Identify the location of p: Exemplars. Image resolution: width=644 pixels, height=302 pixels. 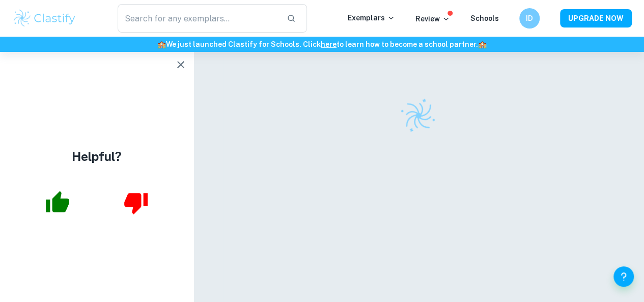
(371, 18).